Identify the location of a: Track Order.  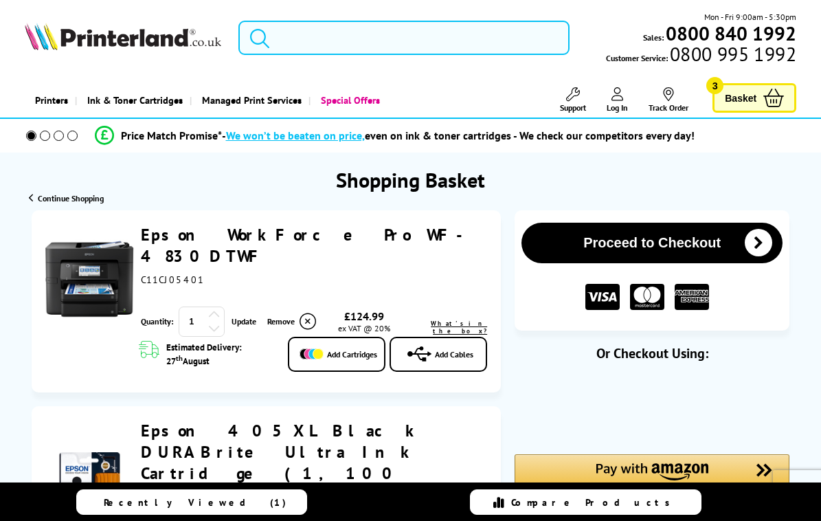
(668, 100).